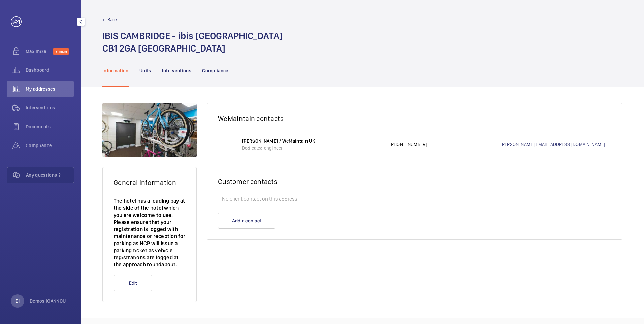  I want to click on span: Interventions, so click(50, 108).